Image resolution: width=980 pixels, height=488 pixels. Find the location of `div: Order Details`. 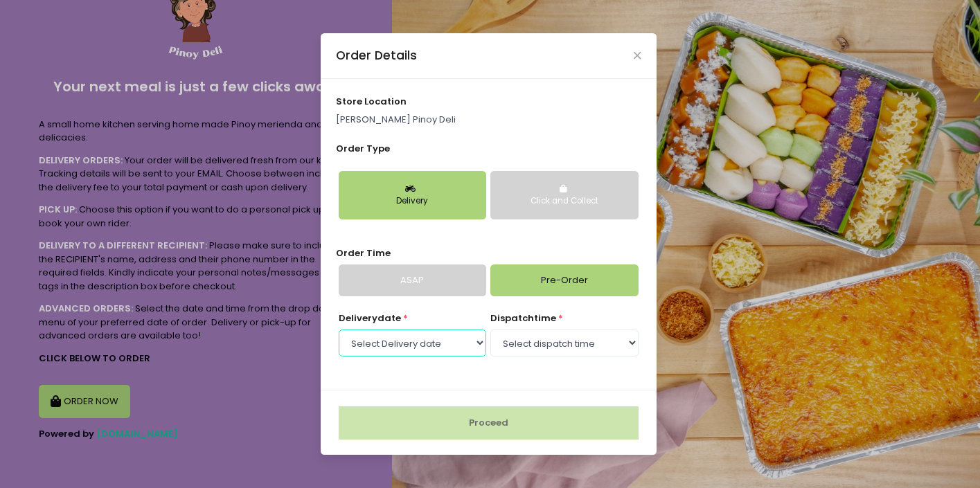

div: Order Details is located at coordinates (376, 56).